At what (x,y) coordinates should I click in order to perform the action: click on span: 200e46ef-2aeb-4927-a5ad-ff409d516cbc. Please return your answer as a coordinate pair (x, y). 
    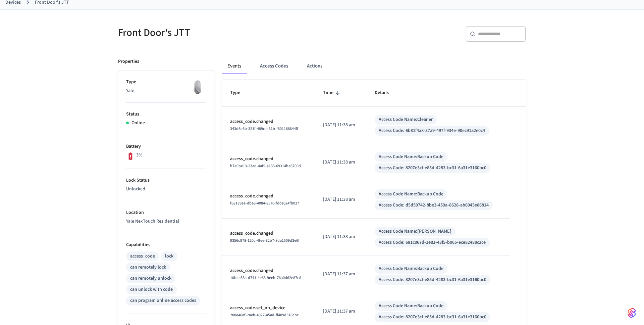
    Looking at the image, I should click on (264, 315).